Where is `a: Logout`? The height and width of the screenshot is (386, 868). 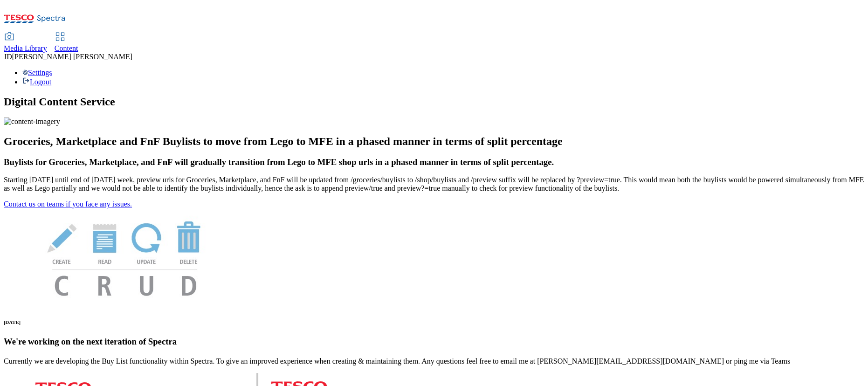 a: Logout is located at coordinates (37, 81).